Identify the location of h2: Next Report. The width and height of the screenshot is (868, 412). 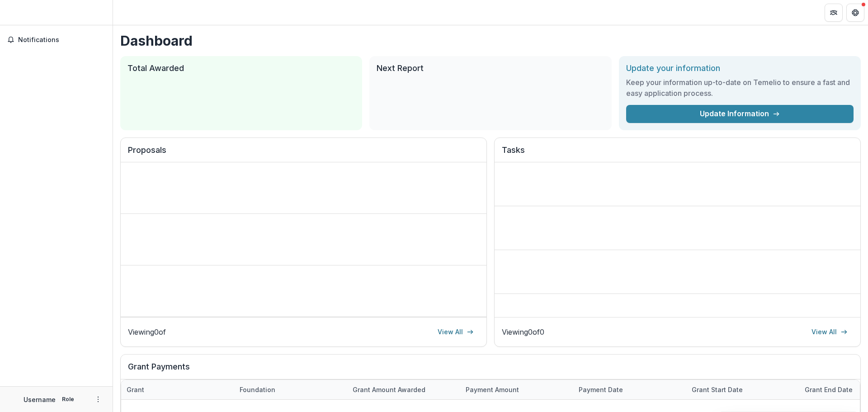
(490, 69).